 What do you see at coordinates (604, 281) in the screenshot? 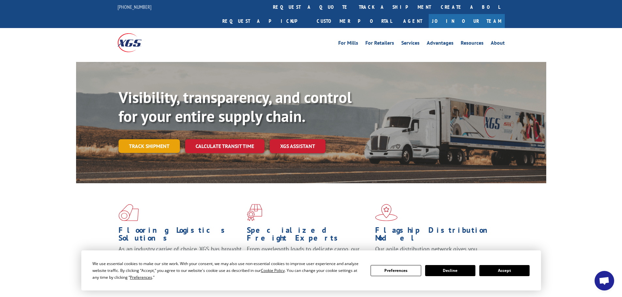
I see `div: Open chat` at bounding box center [604, 281].